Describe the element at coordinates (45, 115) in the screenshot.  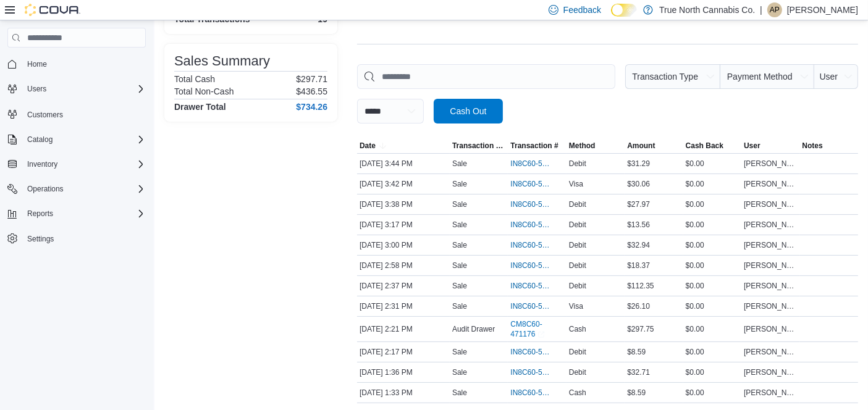
I see `span: Customers` at that location.